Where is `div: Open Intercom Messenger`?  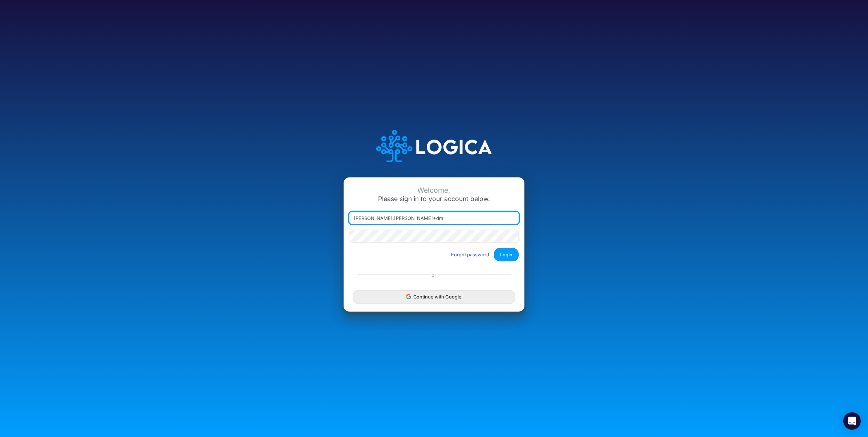
div: Open Intercom Messenger is located at coordinates (852, 421).